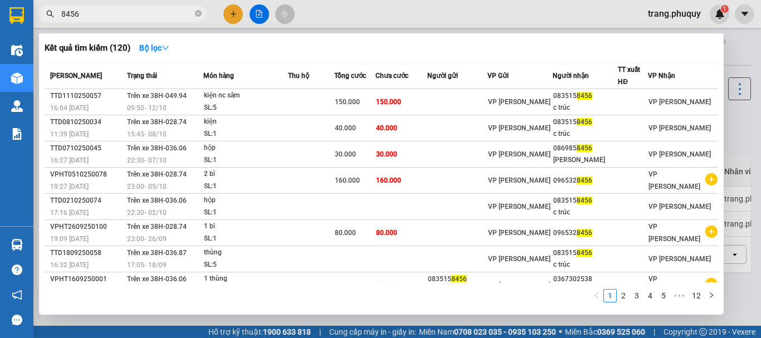 This screenshot has height=338, width=761. Describe the element at coordinates (664, 296) in the screenshot. I see `li: 5` at that location.